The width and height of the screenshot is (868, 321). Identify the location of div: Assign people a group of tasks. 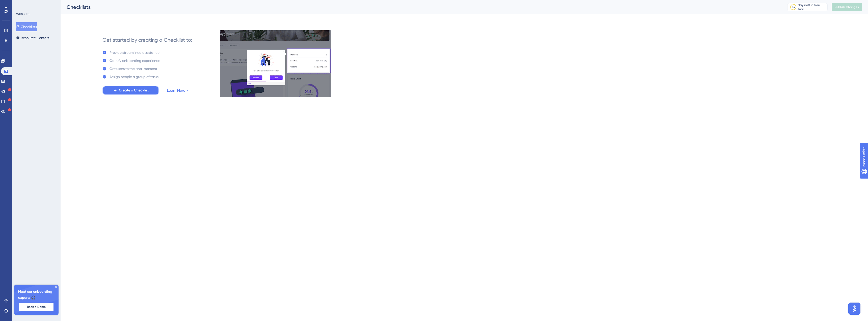
(134, 77).